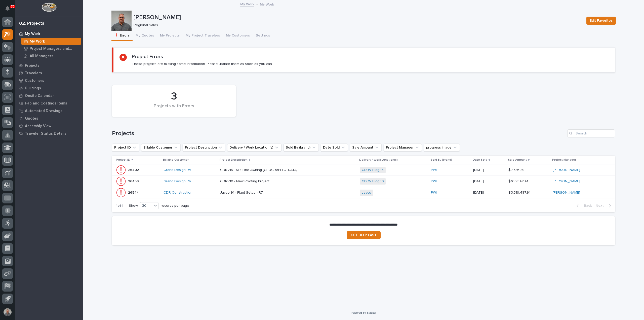 Image resolution: width=644 pixels, height=320 pixels. I want to click on button: Project ID, so click(126, 148).